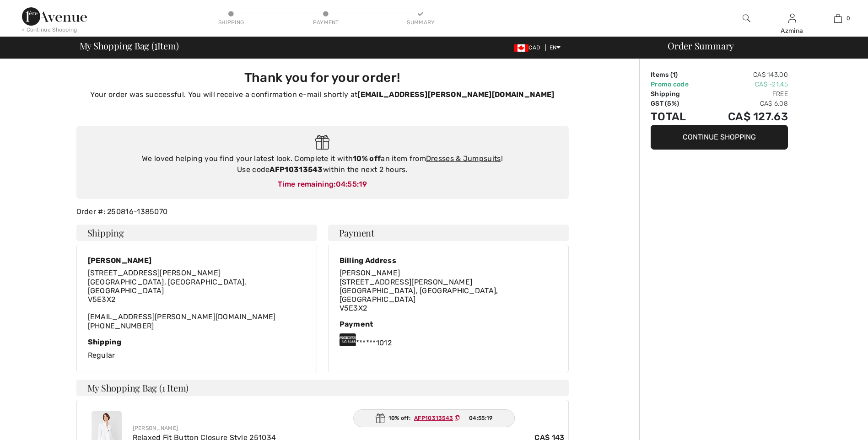  Describe the element at coordinates (555, 47) in the screenshot. I see `span: EN` at that location.